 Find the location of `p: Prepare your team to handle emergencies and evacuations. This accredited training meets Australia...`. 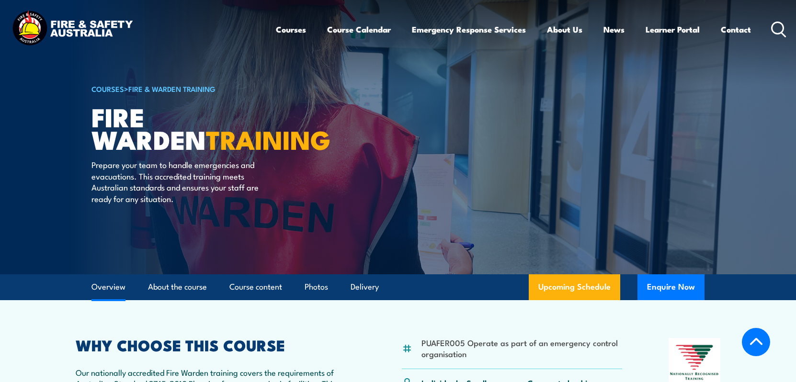

p: Prepare your team to handle emergencies and evacuations. This accredited training meets Australia... is located at coordinates (179, 182).